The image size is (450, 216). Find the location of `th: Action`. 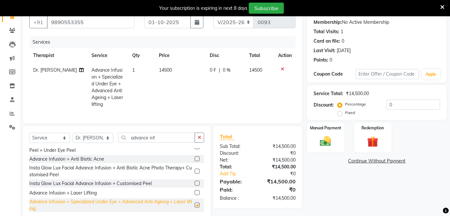

th: Action is located at coordinates (285, 55).